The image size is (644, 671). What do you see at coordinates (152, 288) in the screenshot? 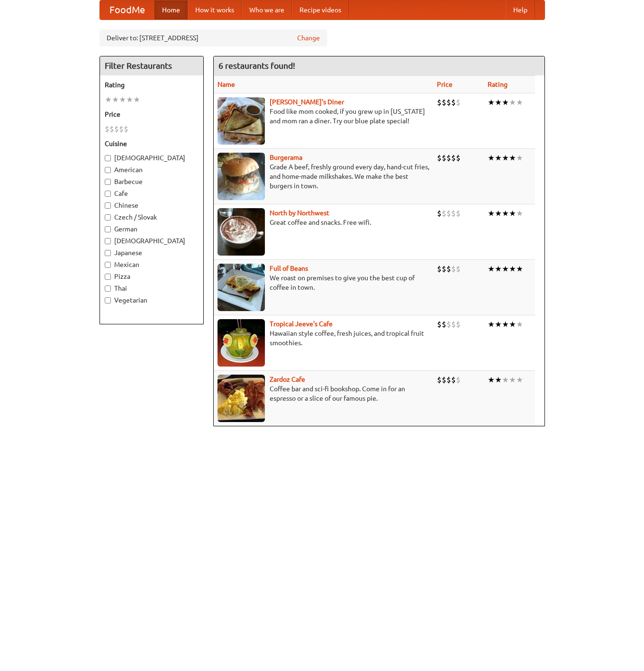
I see `label: Thai` at bounding box center [152, 288].